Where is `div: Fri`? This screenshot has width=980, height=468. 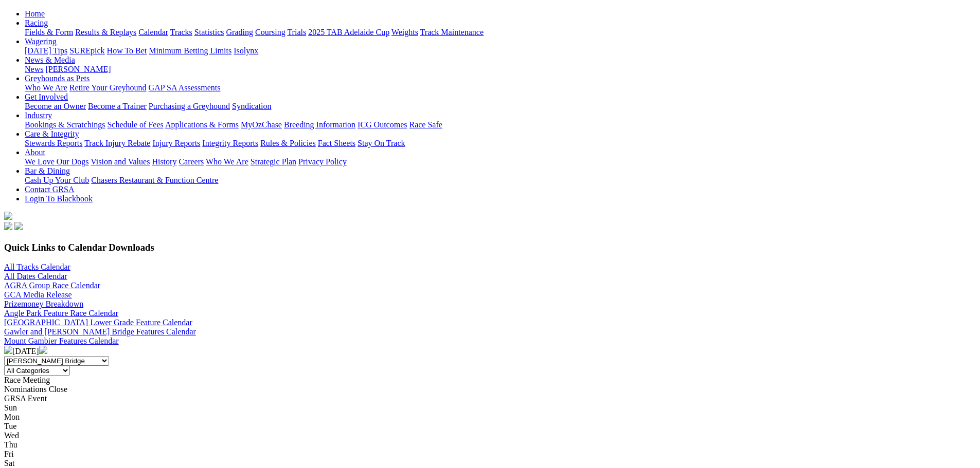
div: Fri is located at coordinates (490, 454).